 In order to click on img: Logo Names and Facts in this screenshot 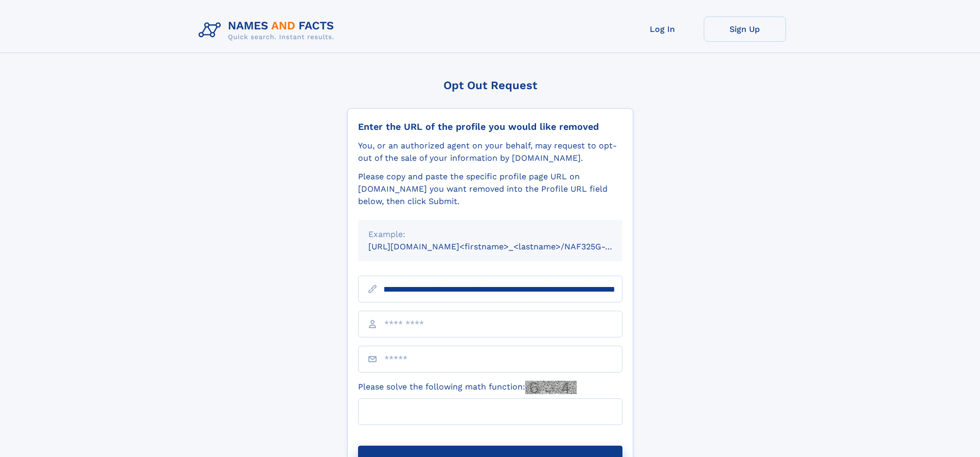, I will do `click(268, 30)`.